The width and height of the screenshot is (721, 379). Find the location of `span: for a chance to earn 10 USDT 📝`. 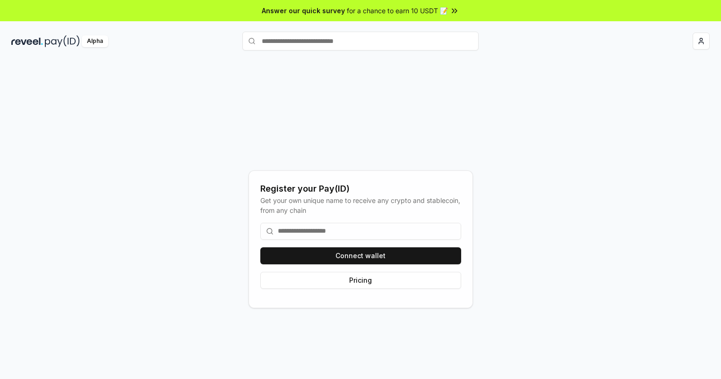

span: for a chance to earn 10 USDT 📝 is located at coordinates (397, 10).